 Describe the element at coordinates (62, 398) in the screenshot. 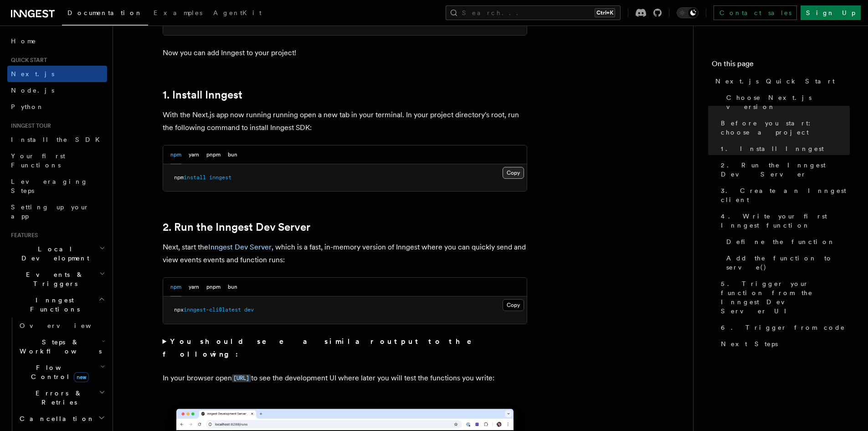

I see `button: Errors & Retries` at that location.